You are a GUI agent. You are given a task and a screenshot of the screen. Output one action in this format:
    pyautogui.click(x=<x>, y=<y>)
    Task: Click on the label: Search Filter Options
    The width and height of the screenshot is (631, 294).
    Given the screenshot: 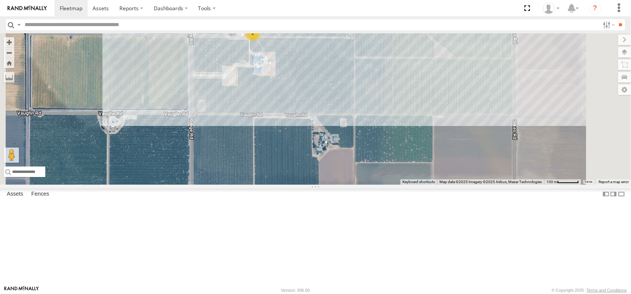 What is the action you would take?
    pyautogui.click(x=608, y=25)
    